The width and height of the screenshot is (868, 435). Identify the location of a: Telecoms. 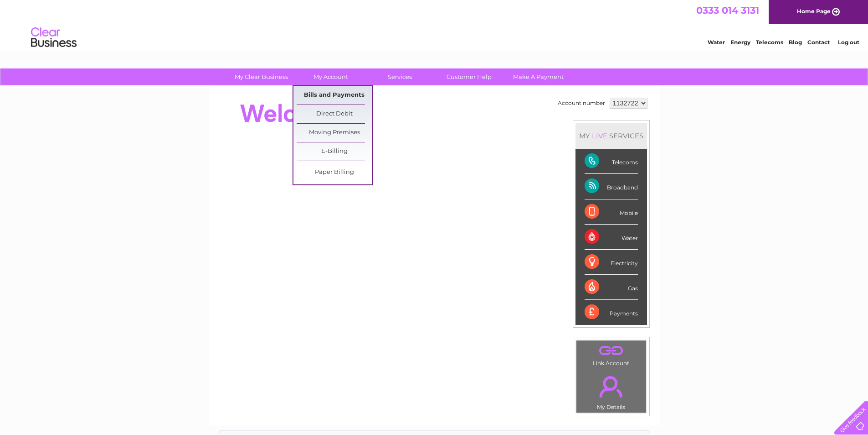
(770, 42).